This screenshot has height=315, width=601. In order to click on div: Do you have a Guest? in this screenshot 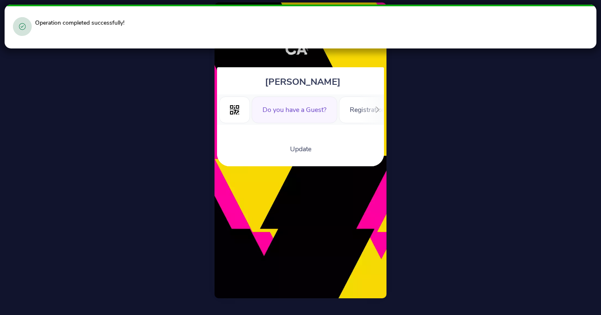, I will do `click(294, 110)`.